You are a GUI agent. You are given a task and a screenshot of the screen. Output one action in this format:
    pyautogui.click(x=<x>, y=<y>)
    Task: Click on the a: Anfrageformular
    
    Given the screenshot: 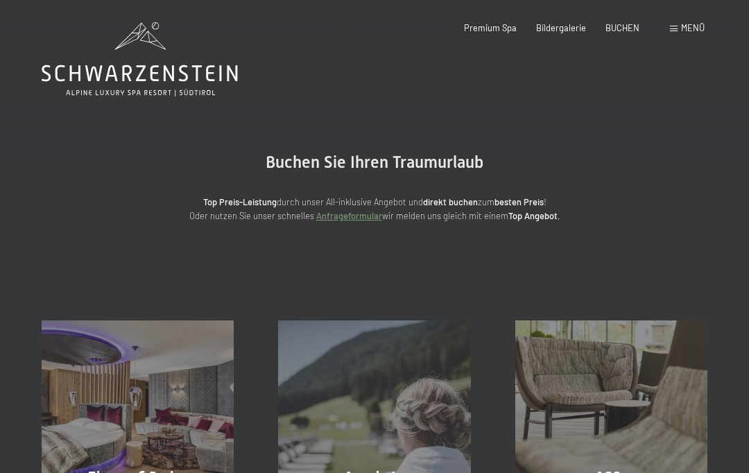 What is the action you would take?
    pyautogui.click(x=349, y=216)
    